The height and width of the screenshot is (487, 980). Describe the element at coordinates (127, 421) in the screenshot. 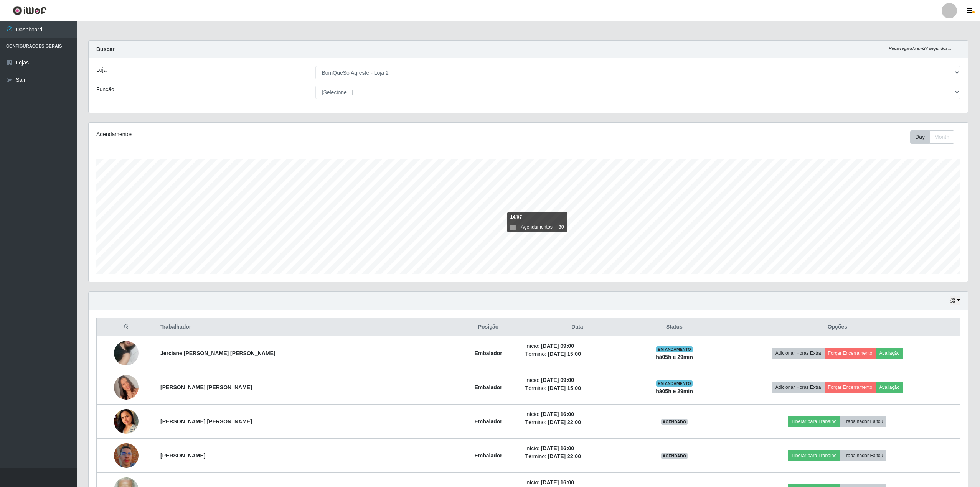

I see `img: 1672880944007.jpeg` at that location.